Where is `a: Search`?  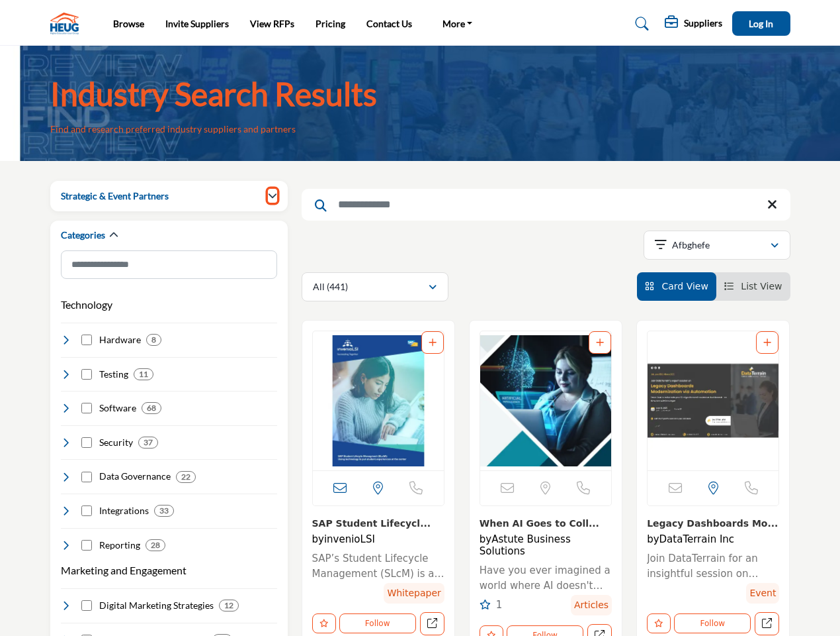
a: Search is located at coordinates (640, 24).